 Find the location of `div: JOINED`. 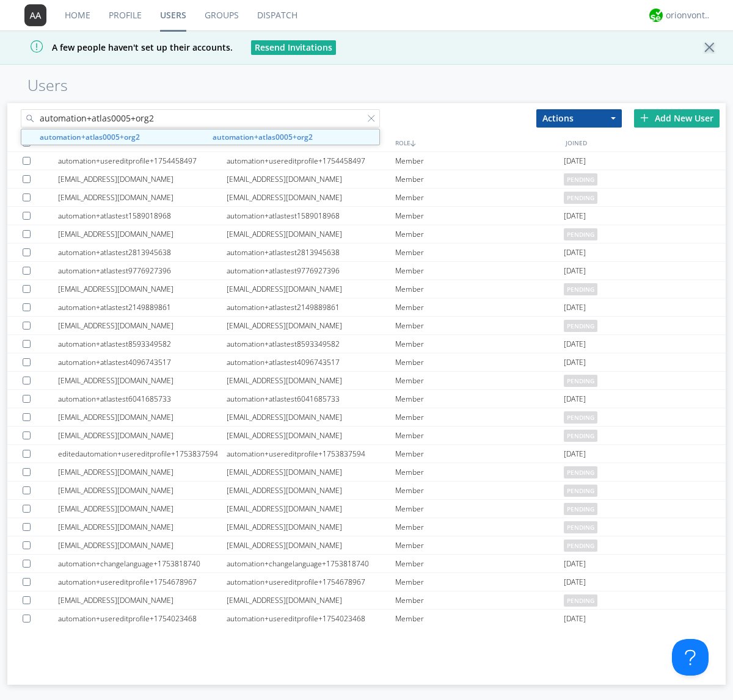

div: JOINED is located at coordinates (647, 142).